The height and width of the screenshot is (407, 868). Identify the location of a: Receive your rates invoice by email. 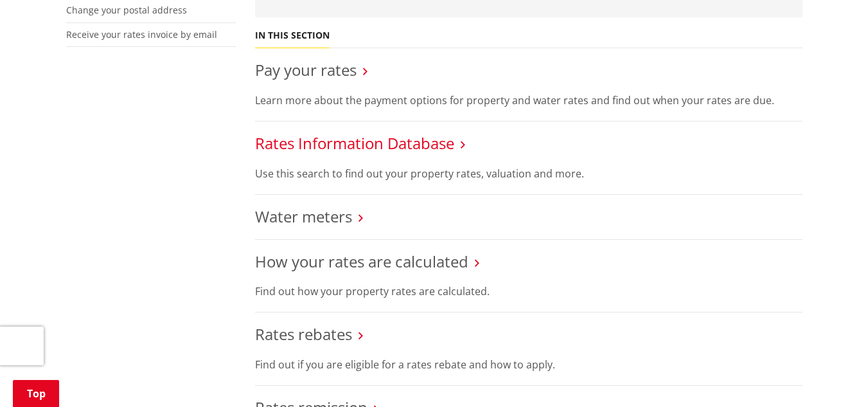
(141, 34).